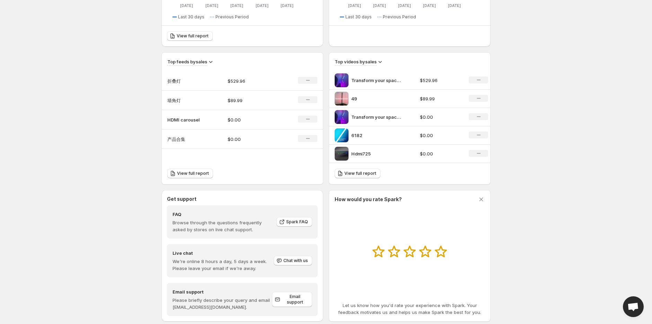  What do you see at coordinates (185, 139) in the screenshot?
I see `p: 产品合集` at bounding box center [185, 139].